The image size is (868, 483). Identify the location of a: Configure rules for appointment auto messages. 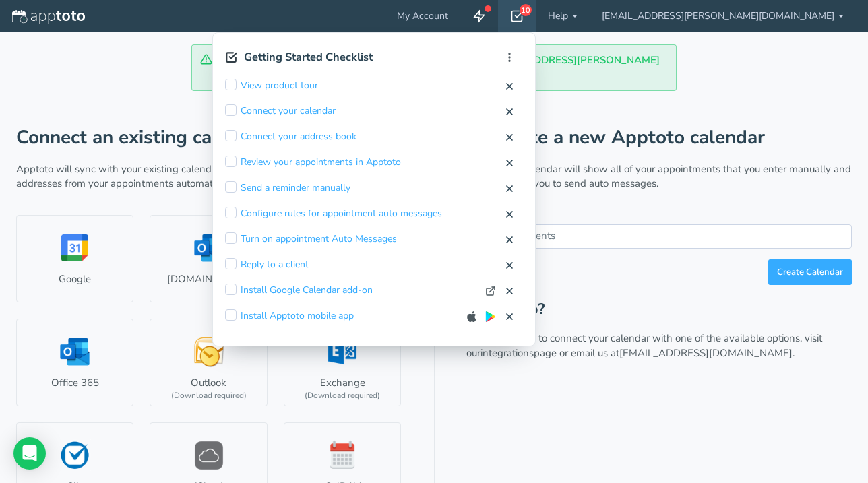
(341, 213).